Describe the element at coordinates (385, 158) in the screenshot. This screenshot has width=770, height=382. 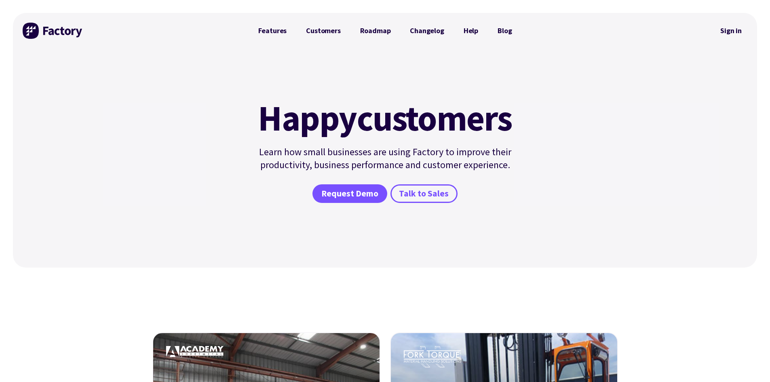
I see `p: Learn how small businesses are using Factory to improve their productivity, business performance ...` at that location.